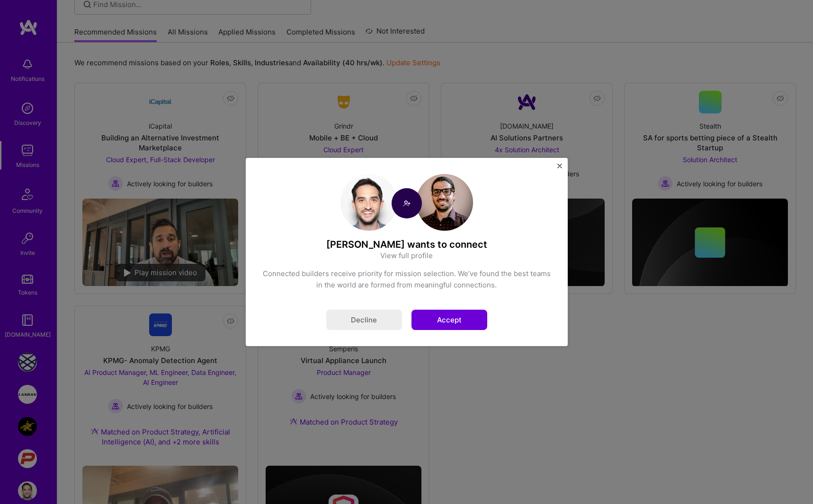  What do you see at coordinates (406, 256) in the screenshot?
I see `a: View full profile` at bounding box center [406, 256].